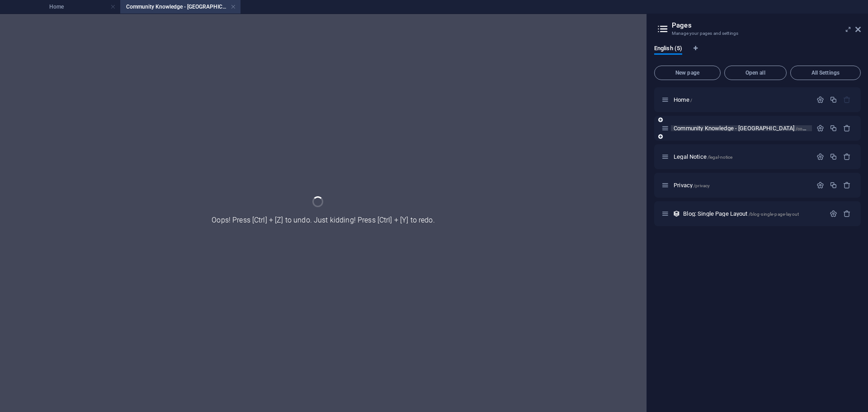 The height and width of the screenshot is (412, 868). Describe the element at coordinates (752, 214) in the screenshot. I see `div: Blog: Single Page Layout/blog-single-page-layout` at that location.